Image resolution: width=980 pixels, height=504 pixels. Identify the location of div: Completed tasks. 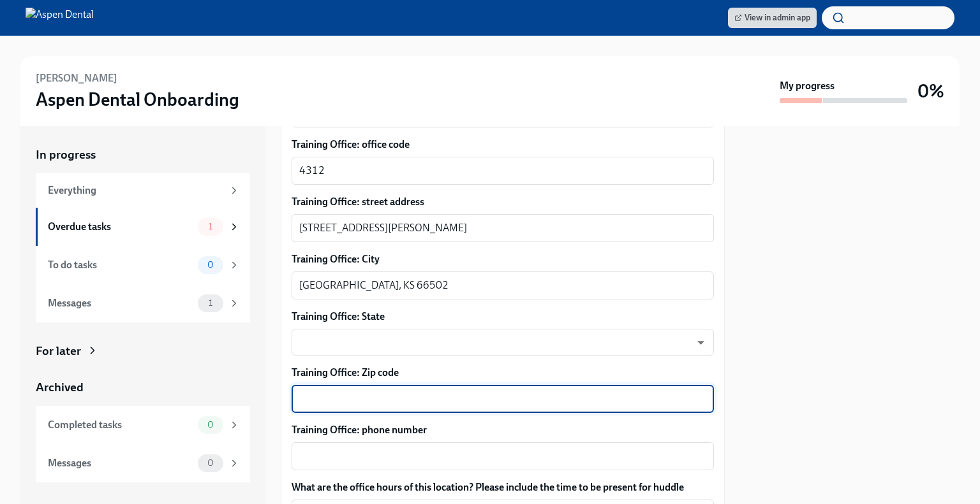
(120, 425).